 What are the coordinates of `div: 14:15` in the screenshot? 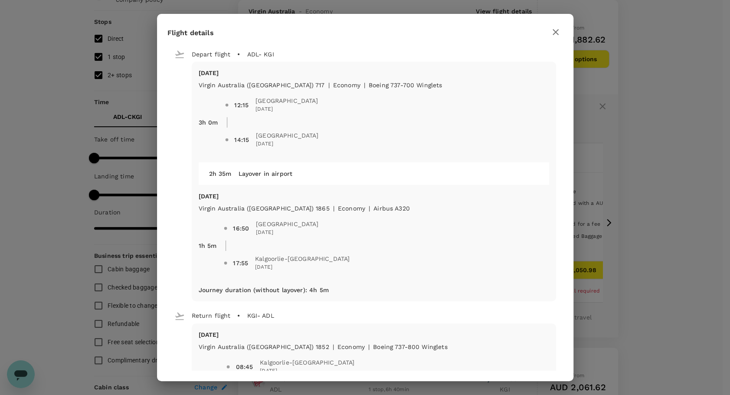 It's located at (242, 140).